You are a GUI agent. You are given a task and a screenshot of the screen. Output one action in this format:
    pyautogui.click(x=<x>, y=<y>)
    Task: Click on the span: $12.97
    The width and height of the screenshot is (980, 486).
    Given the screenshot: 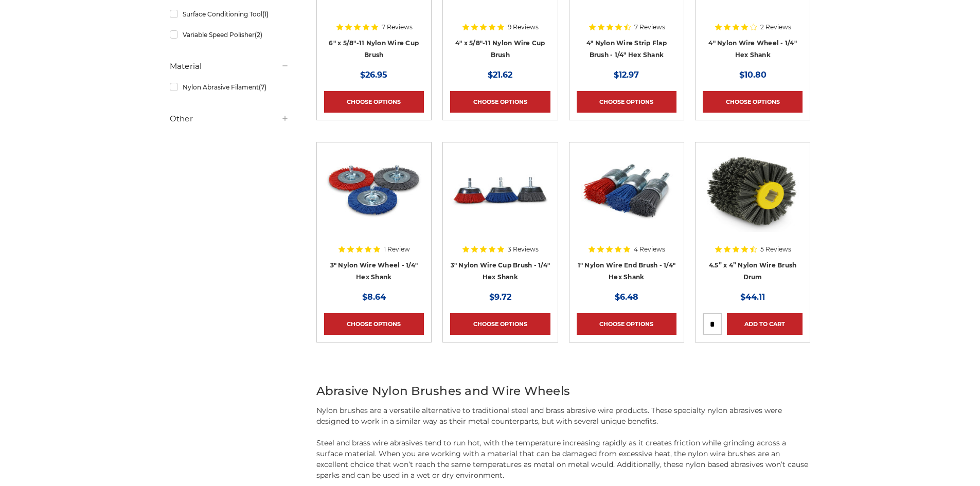 What is the action you would take?
    pyautogui.click(x=626, y=75)
    